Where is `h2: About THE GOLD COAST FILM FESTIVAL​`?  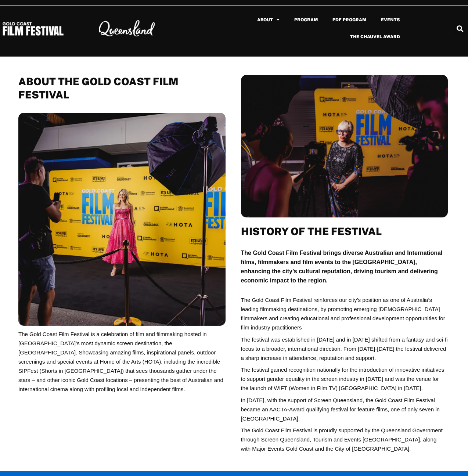
h2: About THE GOLD COAST FILM FESTIVAL​ is located at coordinates (122, 88).